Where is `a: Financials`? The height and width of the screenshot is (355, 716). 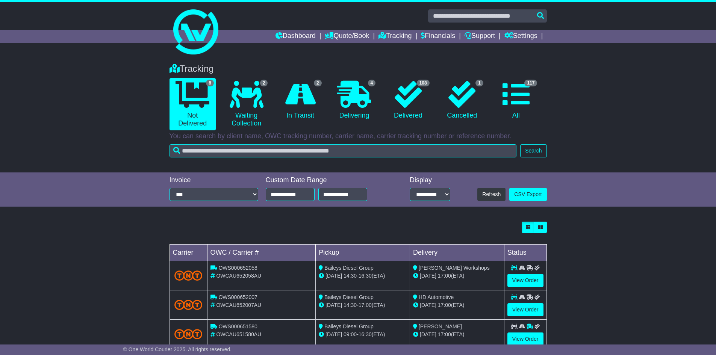
a: Financials is located at coordinates (438, 36).